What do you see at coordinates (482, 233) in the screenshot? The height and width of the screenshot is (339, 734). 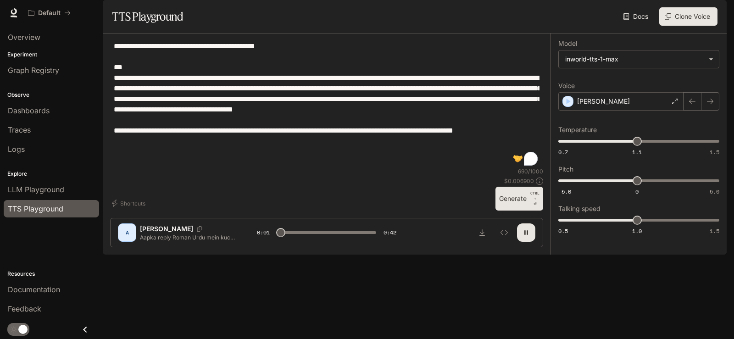 I see `button: Download audio` at bounding box center [482, 233].